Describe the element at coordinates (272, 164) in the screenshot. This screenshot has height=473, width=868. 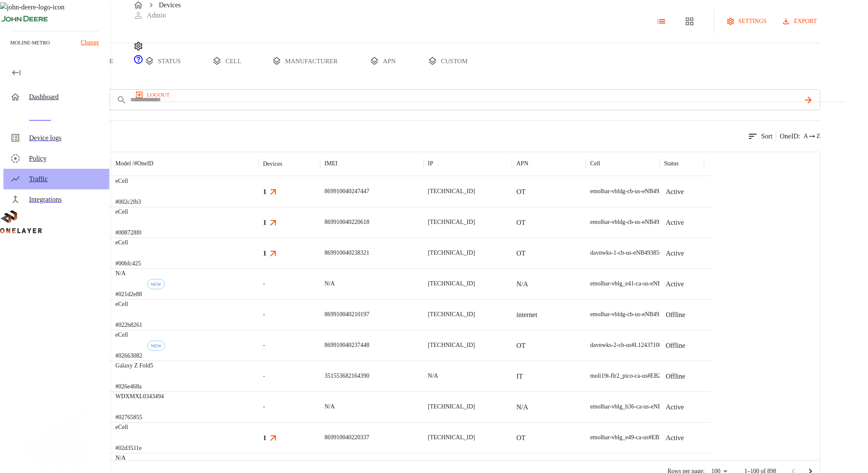
I see `div: Devices` at that location.